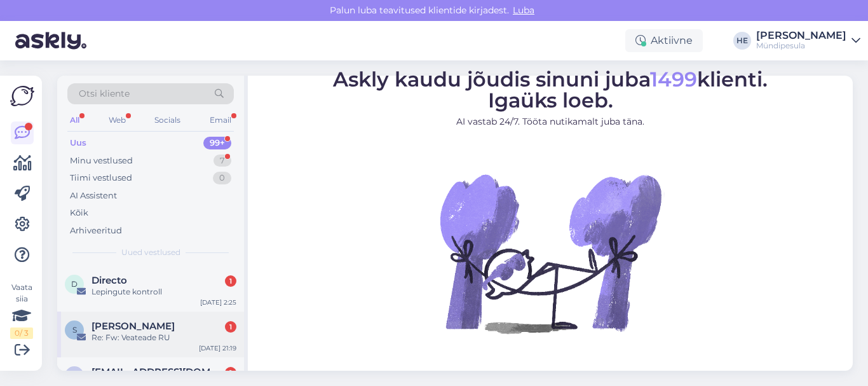  I want to click on span: S, so click(75, 330).